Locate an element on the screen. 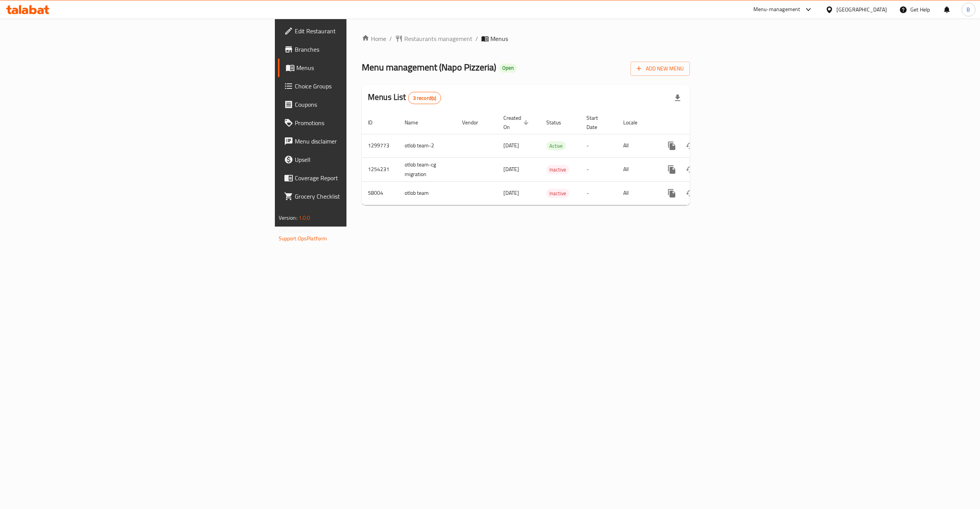 Image resolution: width=980 pixels, height=509 pixels. a: Coupons is located at coordinates (358, 105).